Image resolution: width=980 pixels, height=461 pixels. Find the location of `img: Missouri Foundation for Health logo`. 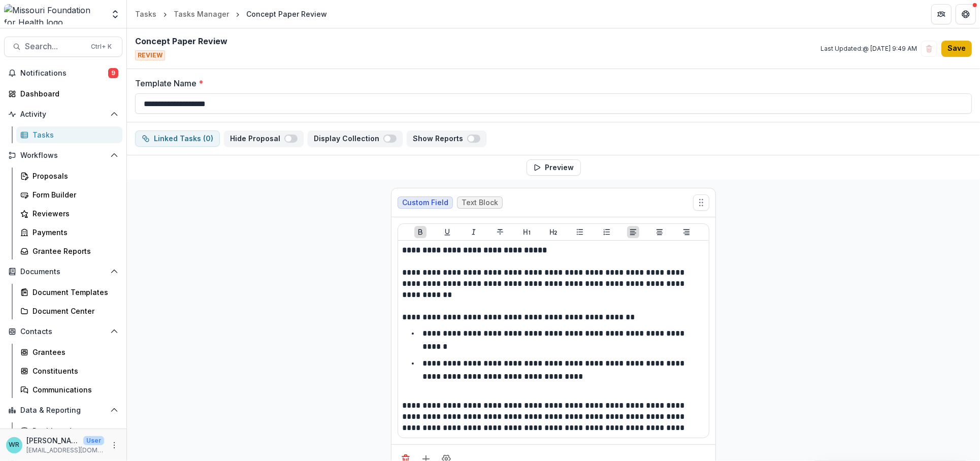

img: Missouri Foundation for Health logo is located at coordinates (54, 14).